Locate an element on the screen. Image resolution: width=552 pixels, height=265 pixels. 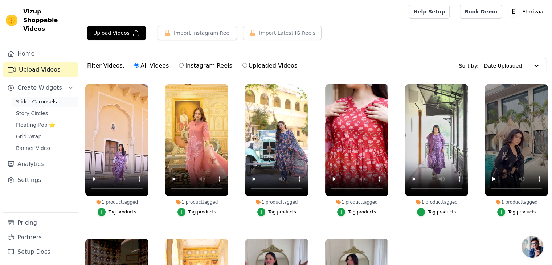
div: Filter Videos: is located at coordinates (194, 66).